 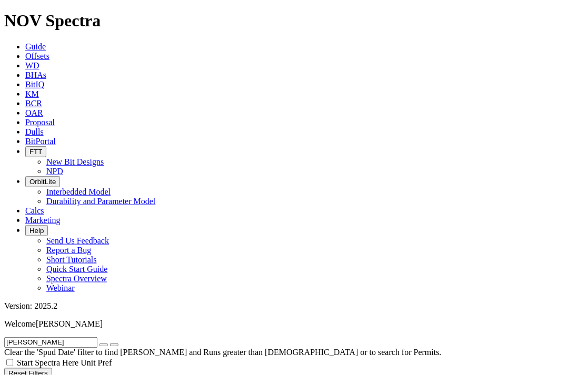 I want to click on button: OrbitLite, so click(x=43, y=182).